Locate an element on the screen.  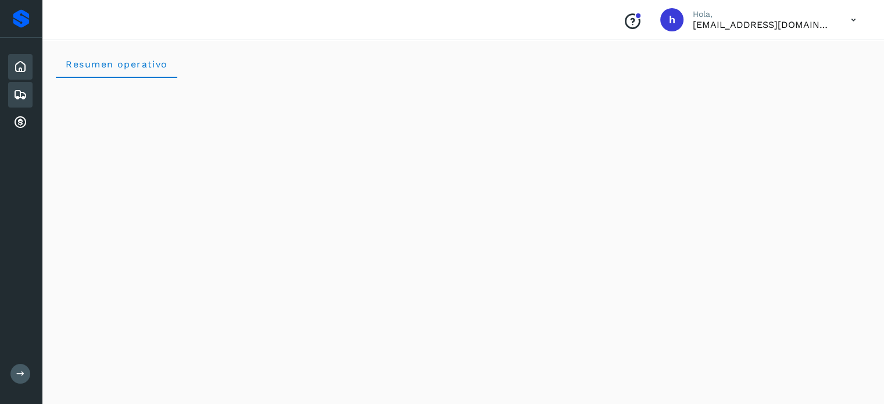
div: Cuentas por cobrar is located at coordinates (20, 123).